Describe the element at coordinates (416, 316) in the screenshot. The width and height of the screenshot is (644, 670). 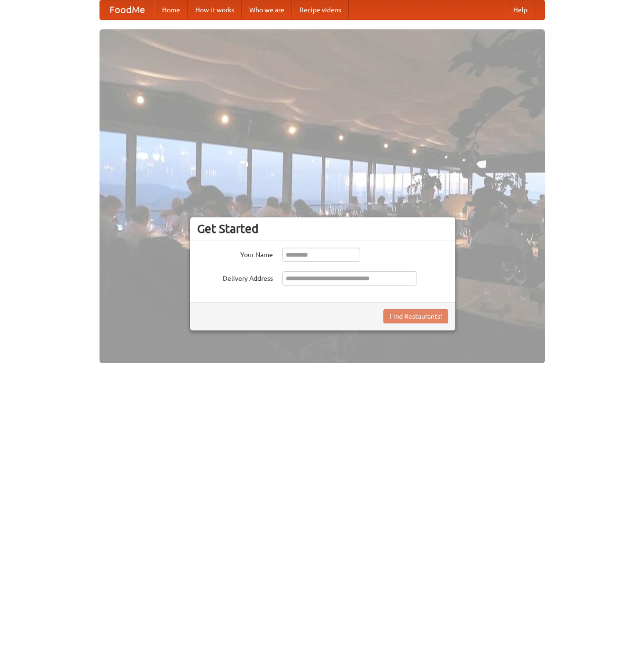
I see `button: Find Restaurants!` at that location.